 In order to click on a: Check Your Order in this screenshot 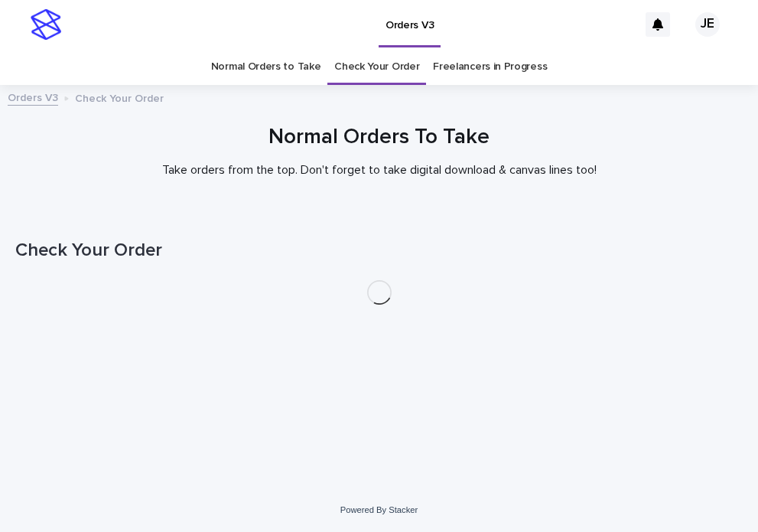, I will do `click(376, 66)`.